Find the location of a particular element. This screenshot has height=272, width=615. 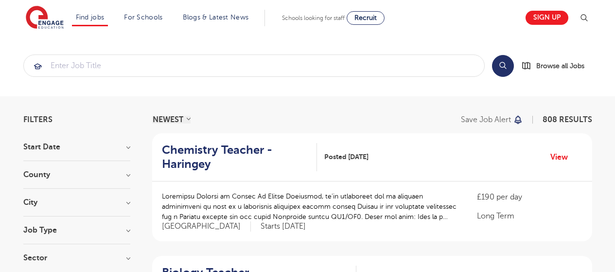

h3: City is located at coordinates (77, 202).